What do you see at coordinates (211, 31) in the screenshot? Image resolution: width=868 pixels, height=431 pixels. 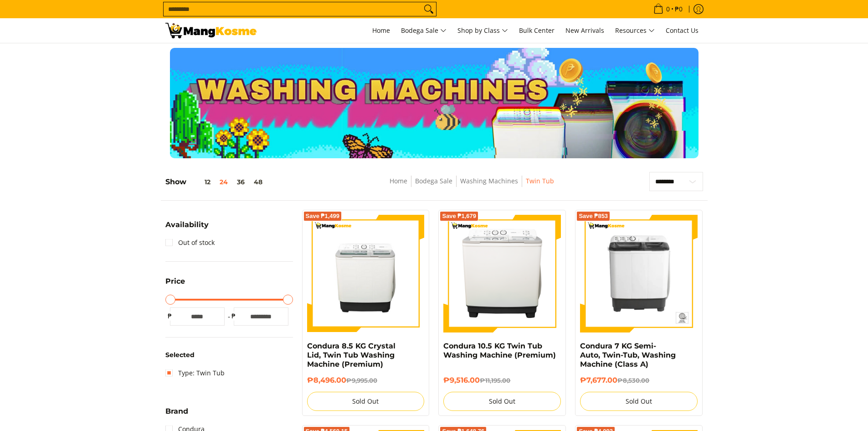 I see `img: Washing Machines l Mang Kosme: Home Appliances Warehouse Sale Partner Twin Tub` at bounding box center [211, 31].